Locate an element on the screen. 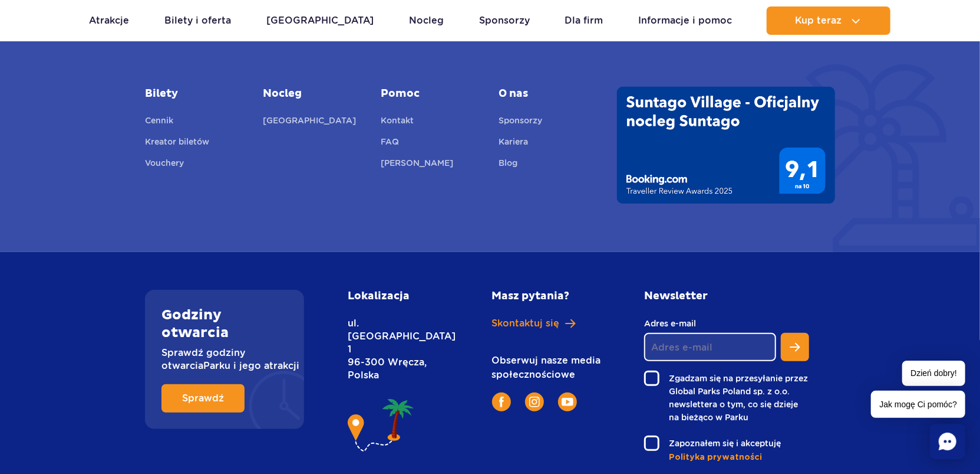 The width and height of the screenshot is (980, 474). p: Obserwuj nasze media społecznościowe is located at coordinates (550, 368).